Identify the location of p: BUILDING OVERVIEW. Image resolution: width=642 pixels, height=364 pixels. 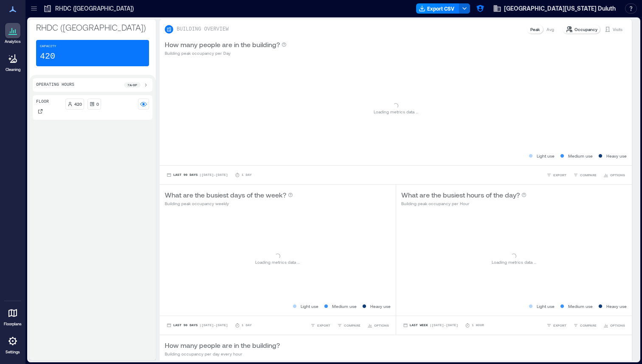
(203, 29).